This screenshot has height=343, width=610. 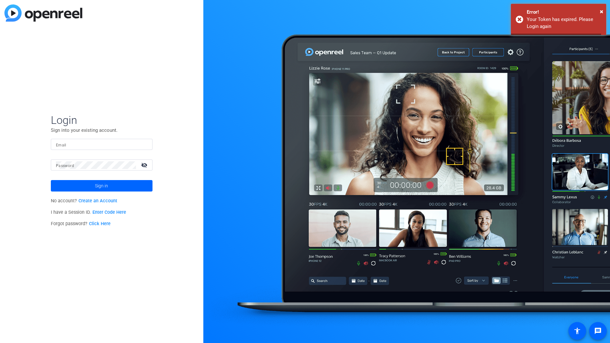 What do you see at coordinates (102, 186) in the screenshot?
I see `button: Sign in` at bounding box center [102, 186].